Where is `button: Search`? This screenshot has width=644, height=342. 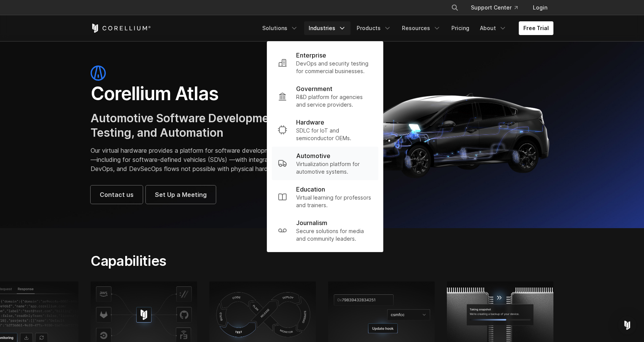 button: Search is located at coordinates (455, 7).